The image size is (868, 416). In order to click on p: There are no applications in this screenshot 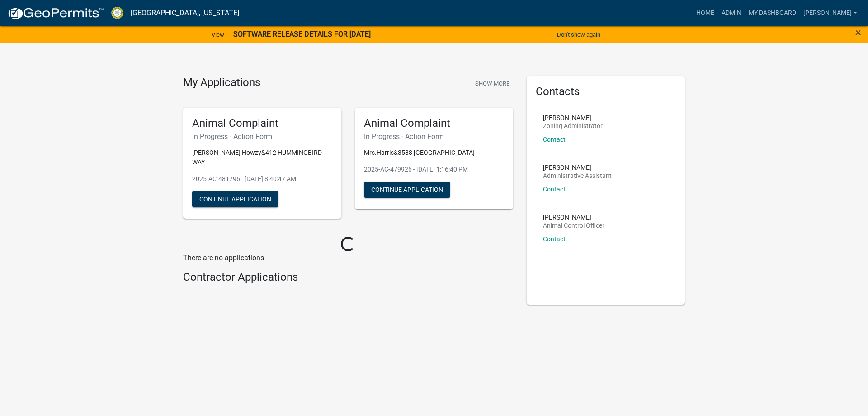, I will do `click(348, 258)`.